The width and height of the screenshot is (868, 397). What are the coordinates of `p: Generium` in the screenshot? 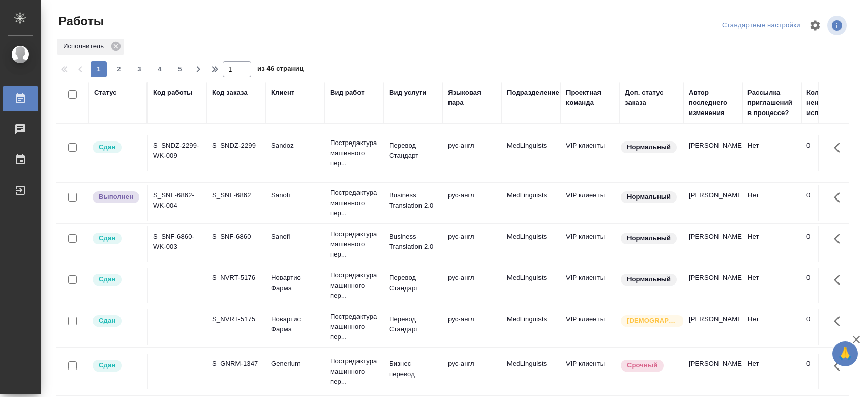 It's located at (296, 364).